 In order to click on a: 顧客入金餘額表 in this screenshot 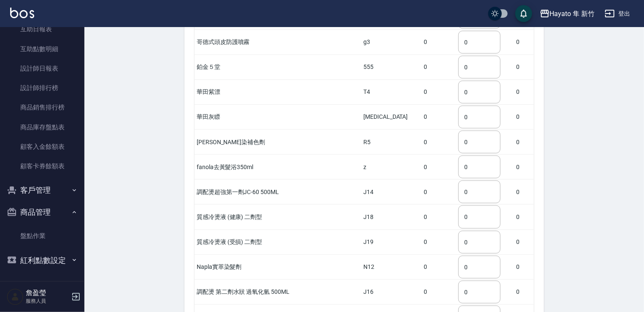, I will do `click(42, 147)`.